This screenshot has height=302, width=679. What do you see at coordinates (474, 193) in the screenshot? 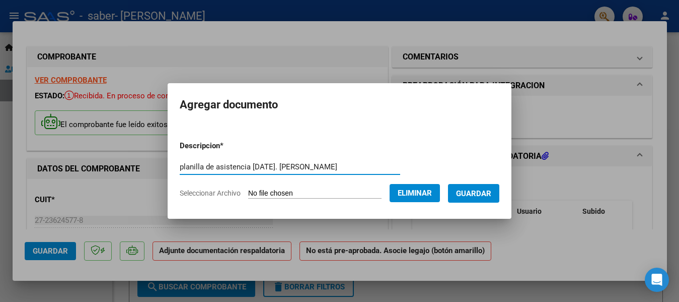
I see `button: Guardar` at bounding box center [474, 193].